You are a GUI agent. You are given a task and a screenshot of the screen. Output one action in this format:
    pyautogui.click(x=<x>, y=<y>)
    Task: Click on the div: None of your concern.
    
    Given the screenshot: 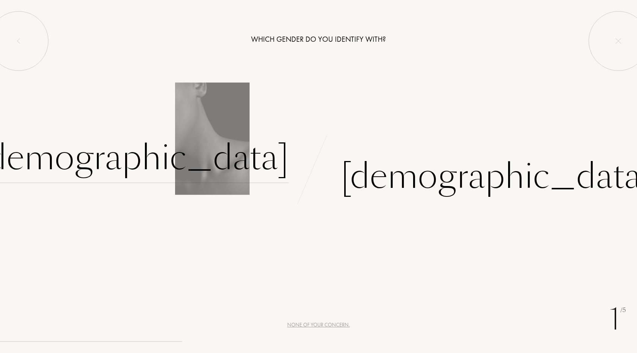 What is the action you would take?
    pyautogui.click(x=318, y=324)
    